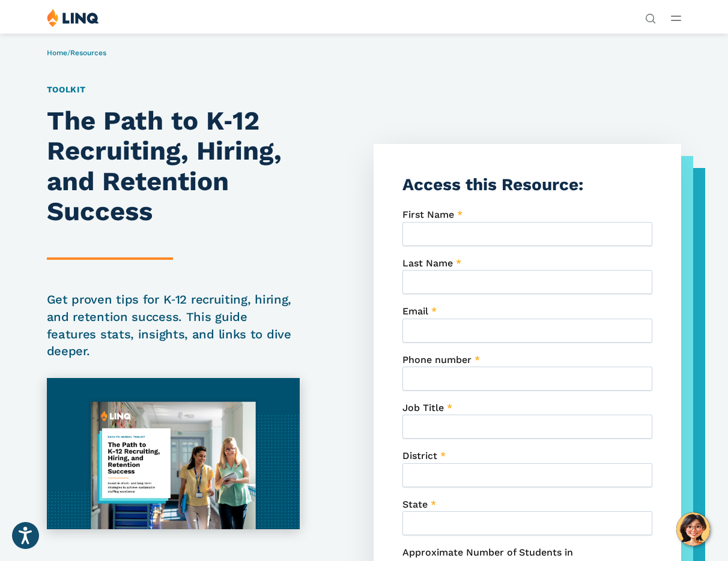  What do you see at coordinates (66, 89) in the screenshot?
I see `a: Toolkit` at bounding box center [66, 89].